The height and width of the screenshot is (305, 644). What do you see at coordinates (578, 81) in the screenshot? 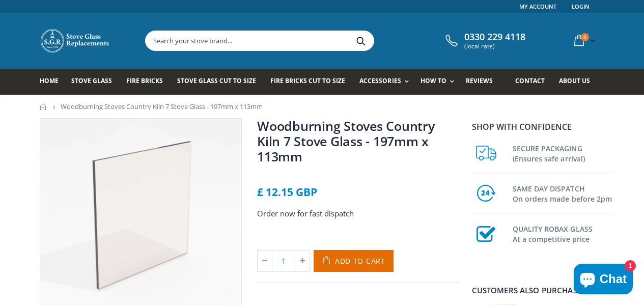
I see `a: About us` at bounding box center [578, 81].